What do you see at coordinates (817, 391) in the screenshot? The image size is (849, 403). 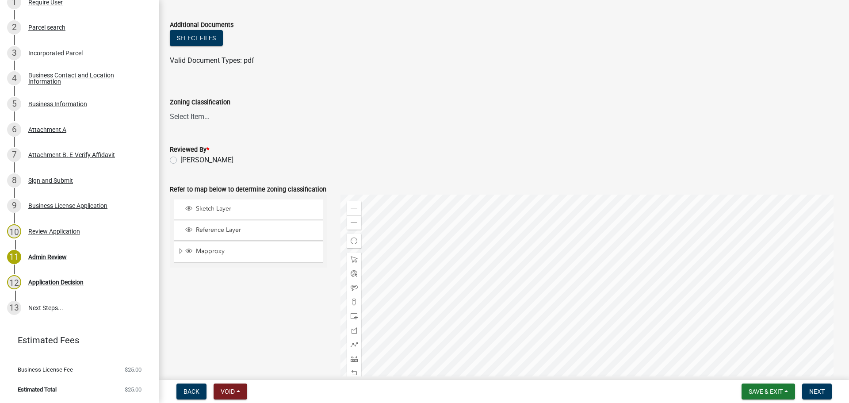 I see `span: Next` at bounding box center [817, 391].